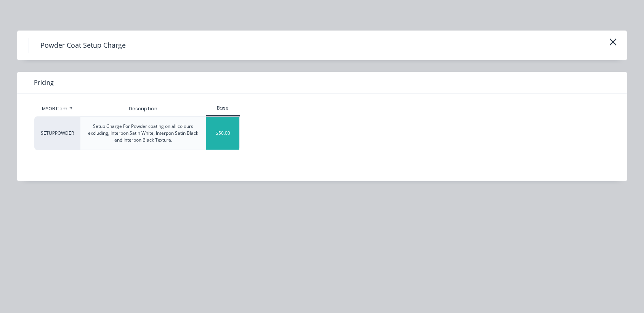  What do you see at coordinates (44, 83) in the screenshot?
I see `span: Pricing` at bounding box center [44, 83].